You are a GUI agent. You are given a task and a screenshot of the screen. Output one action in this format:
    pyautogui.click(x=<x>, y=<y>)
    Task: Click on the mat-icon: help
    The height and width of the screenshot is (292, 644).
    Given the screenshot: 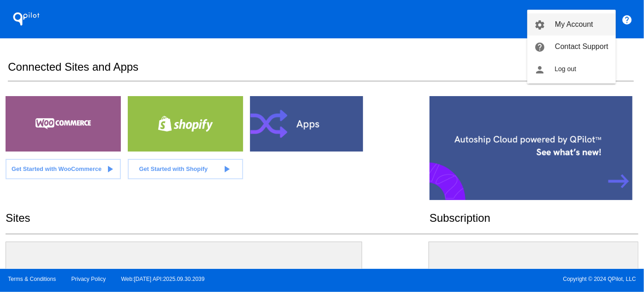 What is the action you would take?
    pyautogui.click(x=540, y=47)
    